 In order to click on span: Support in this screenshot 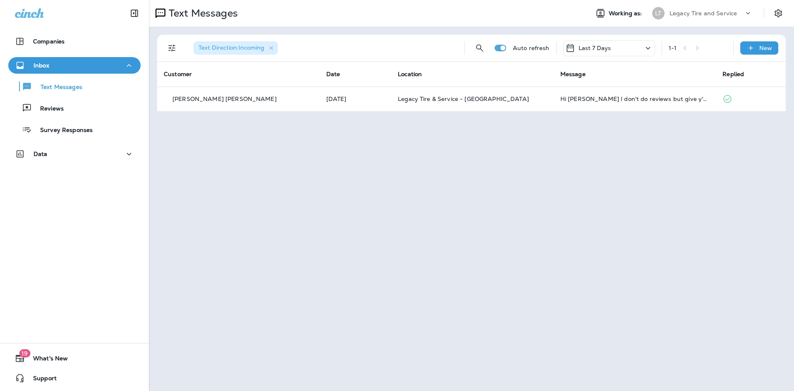, I will do `click(41, 380)`.